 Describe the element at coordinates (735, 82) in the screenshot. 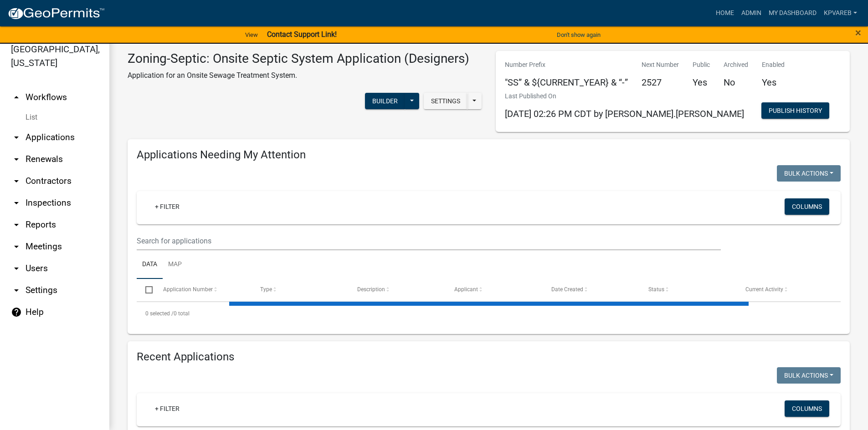

I see `h5: No` at that location.